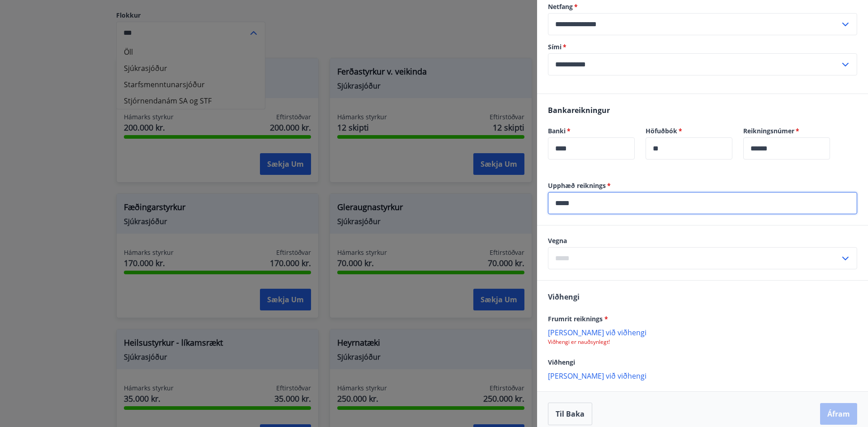  Describe the element at coordinates (689, 131) in the screenshot. I see `label: Höfuðbók` at that location.